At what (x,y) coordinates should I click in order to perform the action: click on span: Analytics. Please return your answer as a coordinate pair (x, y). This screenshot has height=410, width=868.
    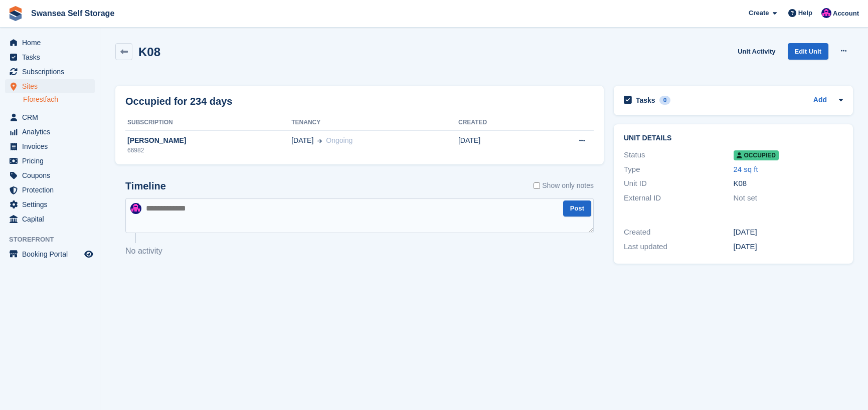
    Looking at the image, I should click on (52, 132).